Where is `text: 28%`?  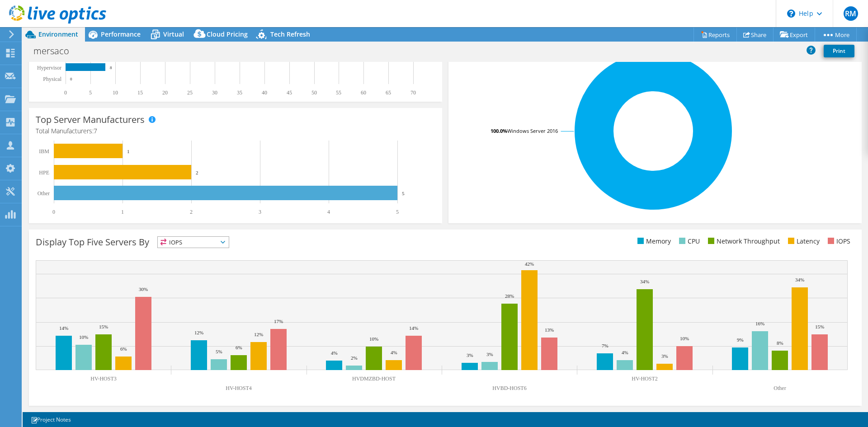 text: 28% is located at coordinates (509, 296).